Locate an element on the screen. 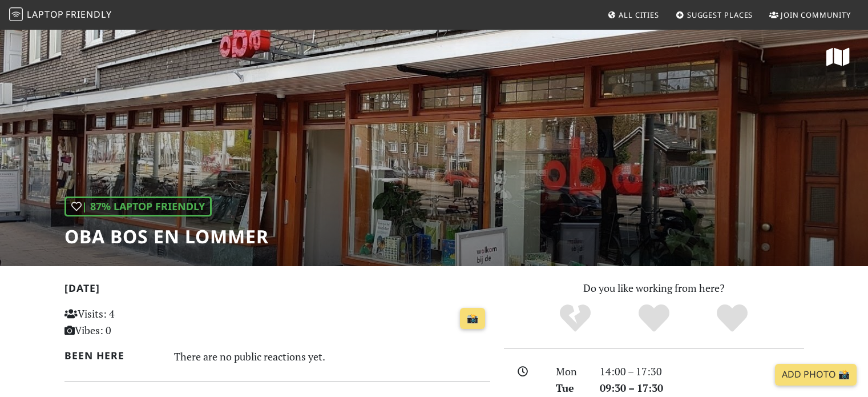 The image size is (868, 397). div: | 87% Laptop Friendly is located at coordinates (138, 207).